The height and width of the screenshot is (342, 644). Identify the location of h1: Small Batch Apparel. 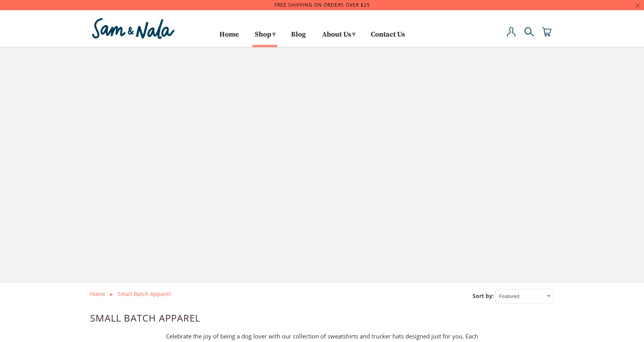
(322, 317).